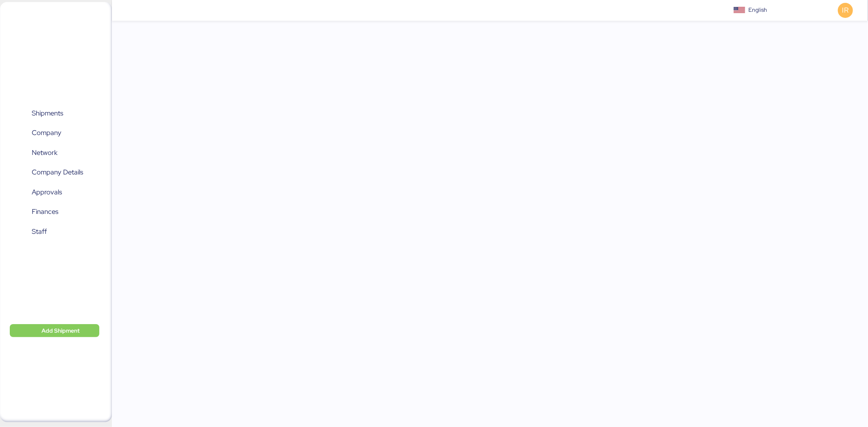  Describe the element at coordinates (47, 113) in the screenshot. I see `span: Shipments` at that location.